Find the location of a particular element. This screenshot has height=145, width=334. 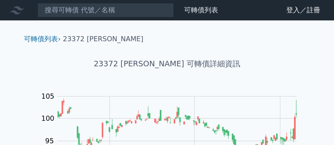

tspan: 100 is located at coordinates (48, 118).